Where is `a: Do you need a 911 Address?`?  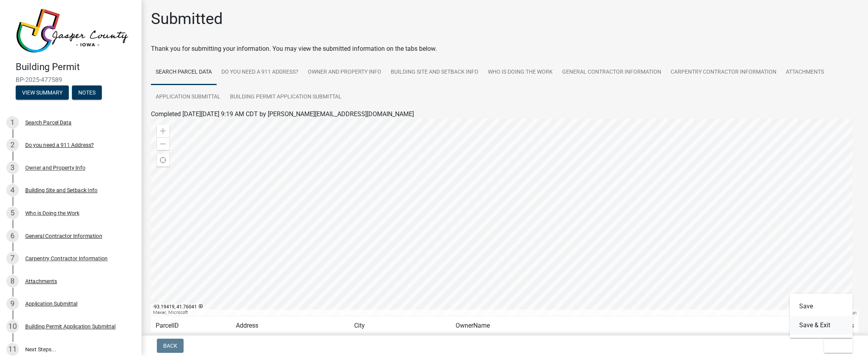
a: Do you need a 911 Address? is located at coordinates (260, 72).